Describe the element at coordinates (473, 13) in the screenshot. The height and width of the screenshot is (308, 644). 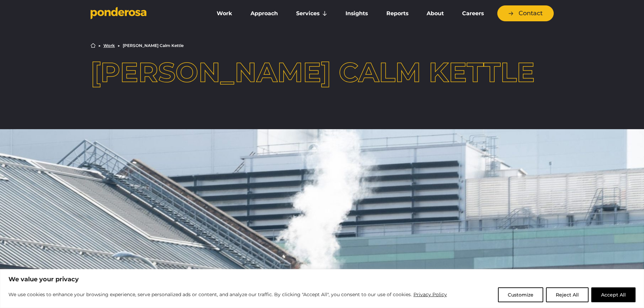
I see `a: Careers` at that location.